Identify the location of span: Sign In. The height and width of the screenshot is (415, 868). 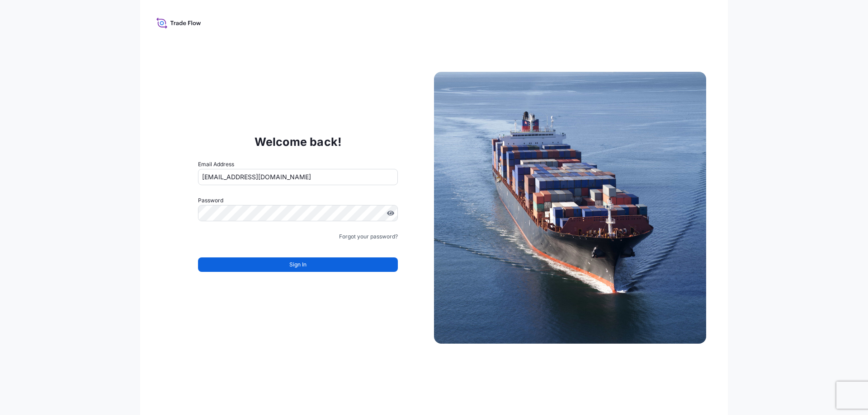
(298, 265).